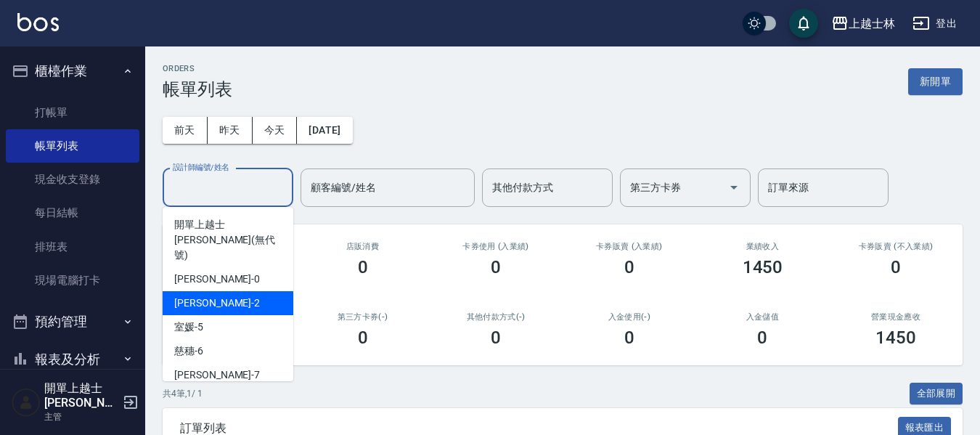 The height and width of the screenshot is (435, 980). I want to click on p: 主管, so click(81, 417).